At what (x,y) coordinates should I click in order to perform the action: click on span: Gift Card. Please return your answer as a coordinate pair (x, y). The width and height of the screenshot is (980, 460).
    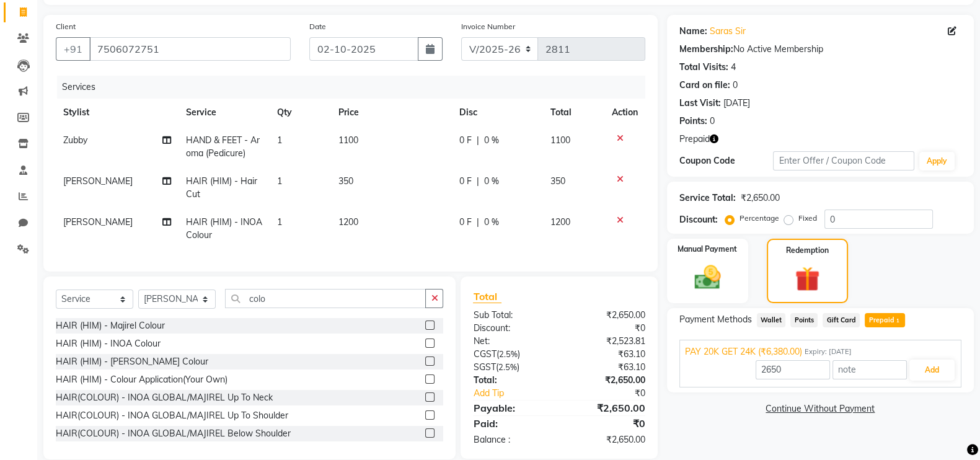
    Looking at the image, I should click on (841, 320).